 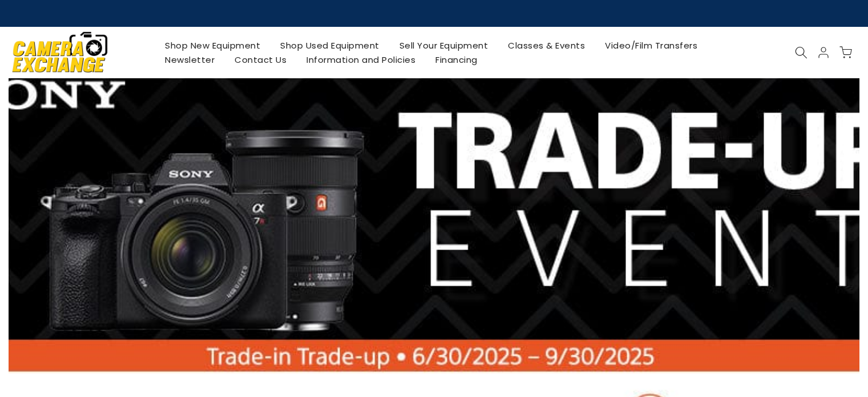 I want to click on a: Contact Us, so click(x=261, y=59).